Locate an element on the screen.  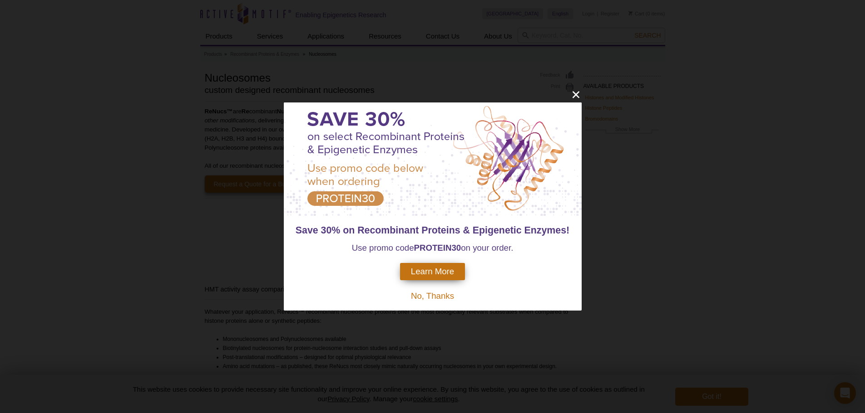
strong: PROTEIN30 is located at coordinates (438, 248).